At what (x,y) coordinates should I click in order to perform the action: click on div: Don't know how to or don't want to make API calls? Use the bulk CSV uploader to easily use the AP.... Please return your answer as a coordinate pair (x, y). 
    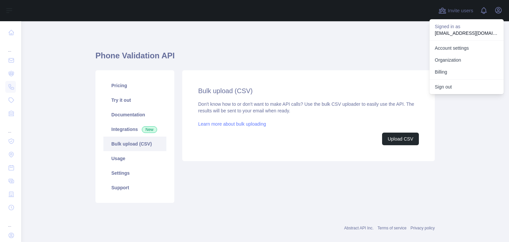
    Looking at the image, I should click on (309, 123).